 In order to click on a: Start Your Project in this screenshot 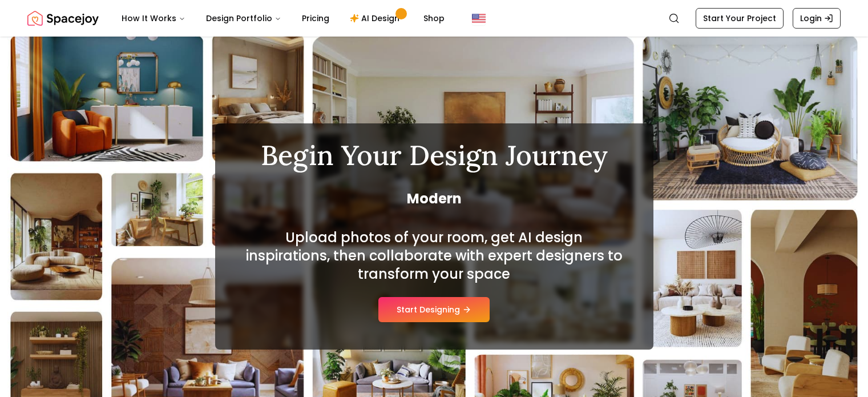, I will do `click(740, 18)`.